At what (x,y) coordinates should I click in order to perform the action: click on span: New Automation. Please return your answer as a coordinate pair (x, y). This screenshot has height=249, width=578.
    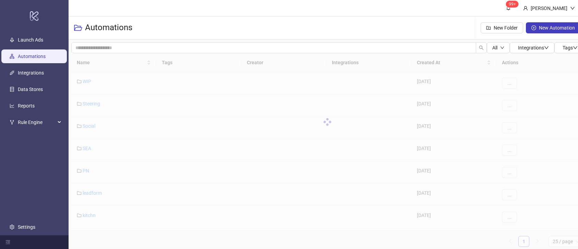
    Looking at the image, I should click on (557, 28).